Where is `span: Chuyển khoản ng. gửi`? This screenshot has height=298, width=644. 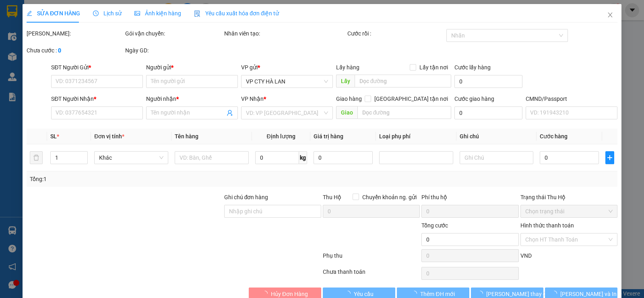 span: Chuyển khoản ng. gửi is located at coordinates (390, 197).